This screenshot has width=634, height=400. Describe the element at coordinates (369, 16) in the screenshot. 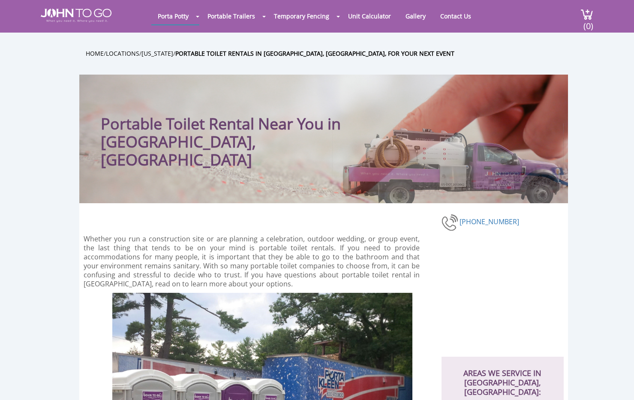

I see `a: Unit Calculator` at that location.